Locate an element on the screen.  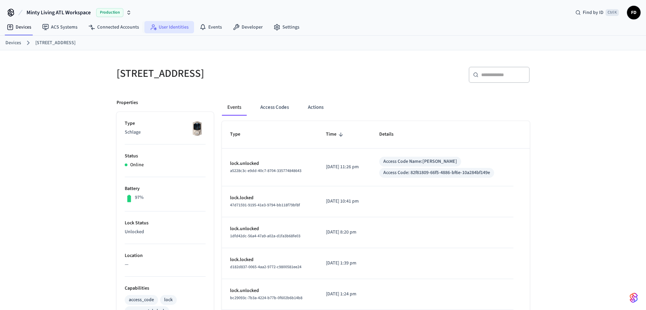
span: Type is located at coordinates (239, 134).